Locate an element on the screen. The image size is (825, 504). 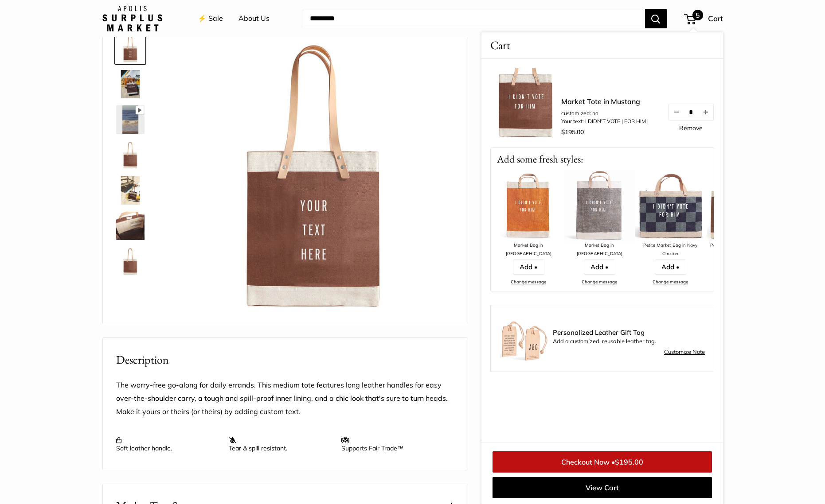
li: Your text: I DIDN'T VOTE | FOR HIM | is located at coordinates (604, 121).